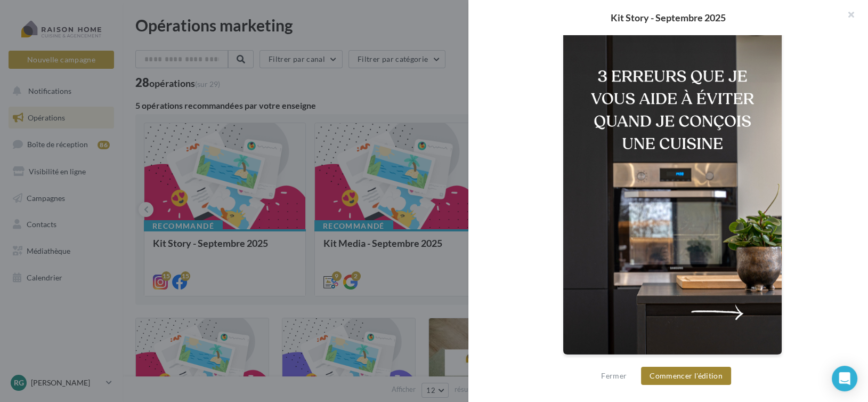  Describe the element at coordinates (686, 376) in the screenshot. I see `button: Commencer l'édition` at that location.